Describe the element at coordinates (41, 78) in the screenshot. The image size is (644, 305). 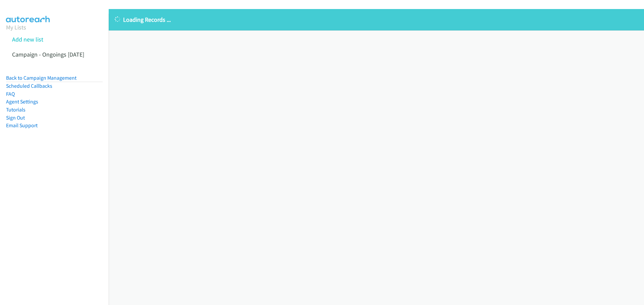
I see `a: Back to Campaign Management` at that location.